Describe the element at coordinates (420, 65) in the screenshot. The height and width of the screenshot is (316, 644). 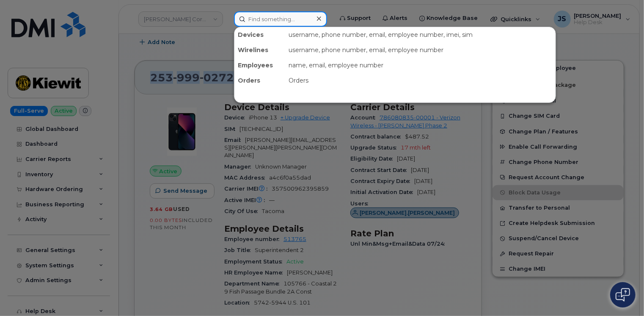
I see `div: name, email, employee number` at that location.